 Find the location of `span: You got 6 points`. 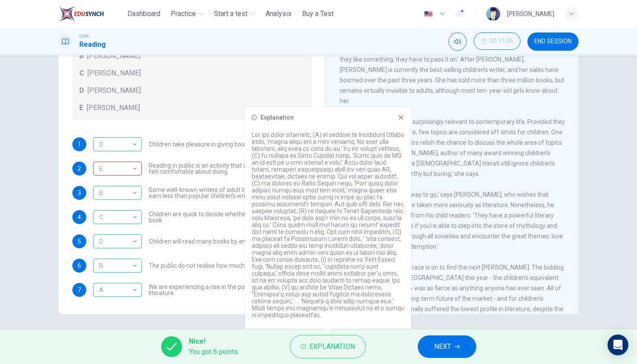

span: You got 6 points is located at coordinates (213, 352).